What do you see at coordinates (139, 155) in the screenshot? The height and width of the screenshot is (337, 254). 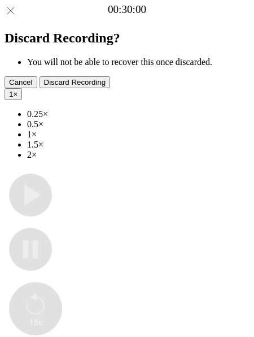 I see `li: 2×` at bounding box center [139, 155].